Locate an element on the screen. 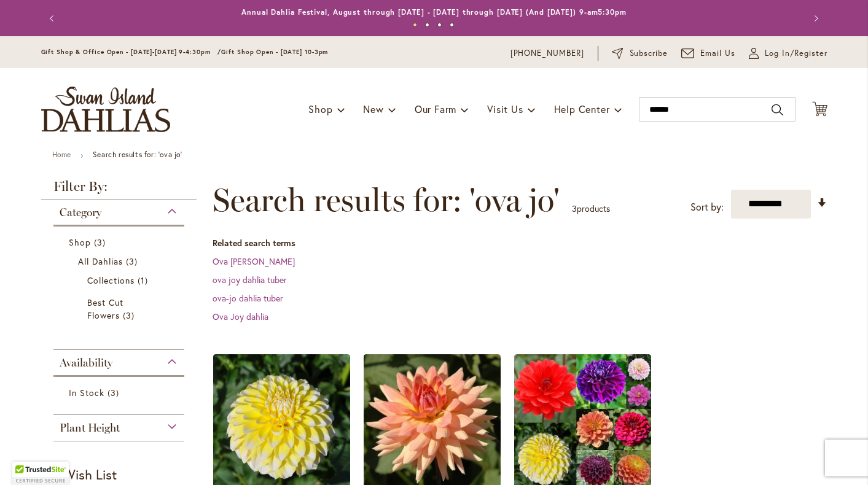 The image size is (868, 485). strong: Search results for: 'ova jo' is located at coordinates (138, 154).